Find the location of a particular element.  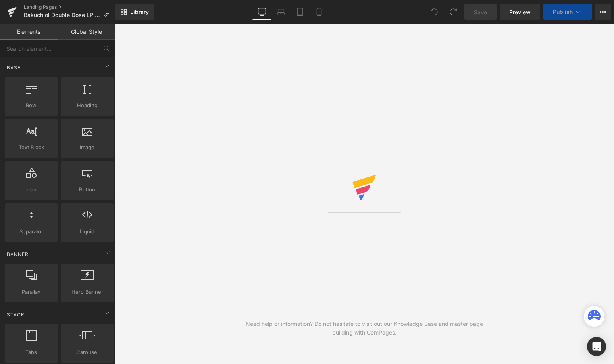

a: Landing Pages is located at coordinates (69, 8).